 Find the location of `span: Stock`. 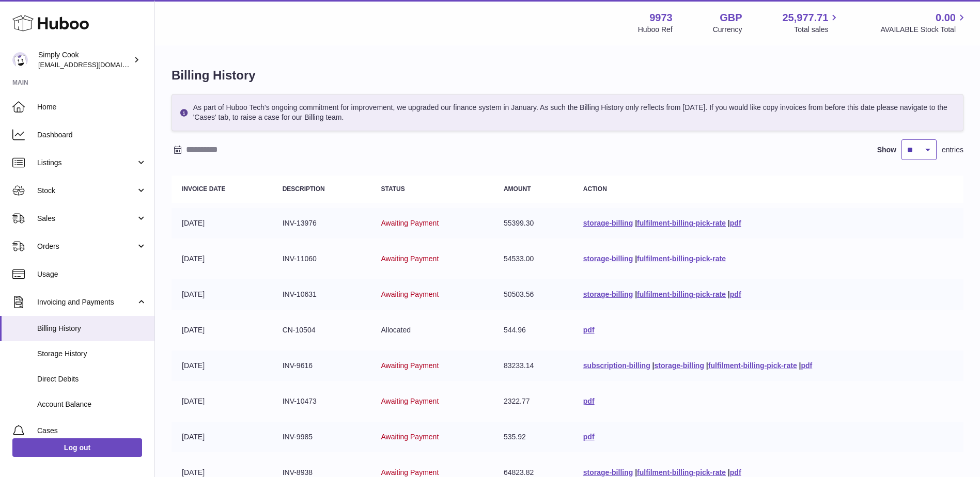

span: Stock is located at coordinates (87, 190).